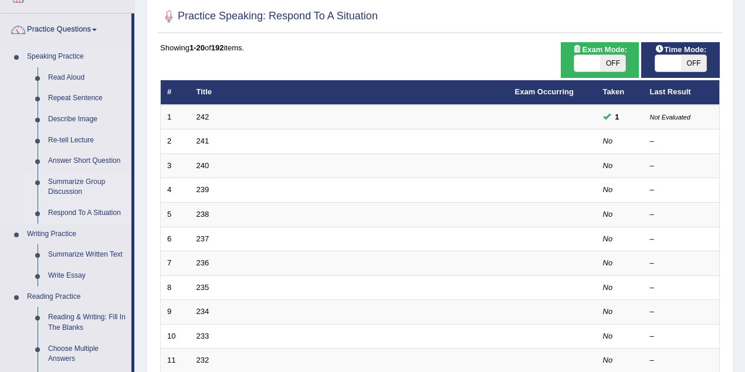 The image size is (745, 372). I want to click on a: 236, so click(203, 263).